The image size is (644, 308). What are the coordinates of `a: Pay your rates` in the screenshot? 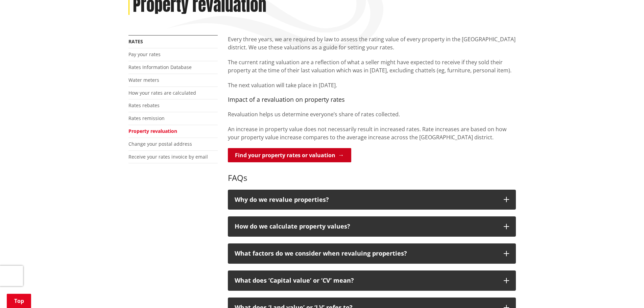 It's located at (144, 54).